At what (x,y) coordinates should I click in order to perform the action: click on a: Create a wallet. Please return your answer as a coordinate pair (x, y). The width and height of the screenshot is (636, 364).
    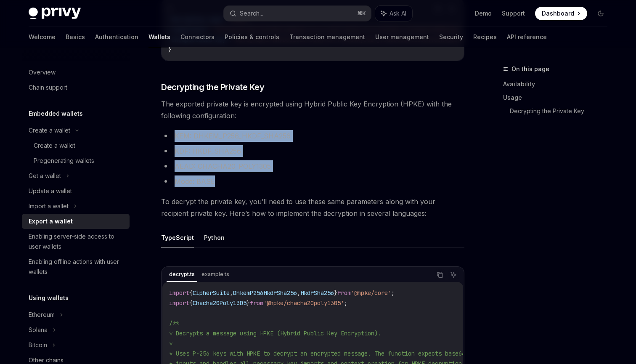
    Looking at the image, I should click on (76, 145).